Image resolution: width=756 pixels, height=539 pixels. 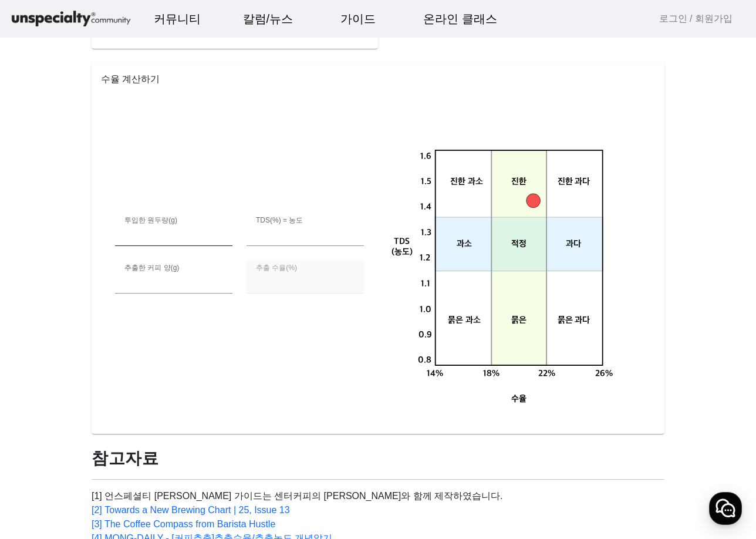 What do you see at coordinates (426, 232) in the screenshot?
I see `tspan: 1.3` at bounding box center [426, 232].